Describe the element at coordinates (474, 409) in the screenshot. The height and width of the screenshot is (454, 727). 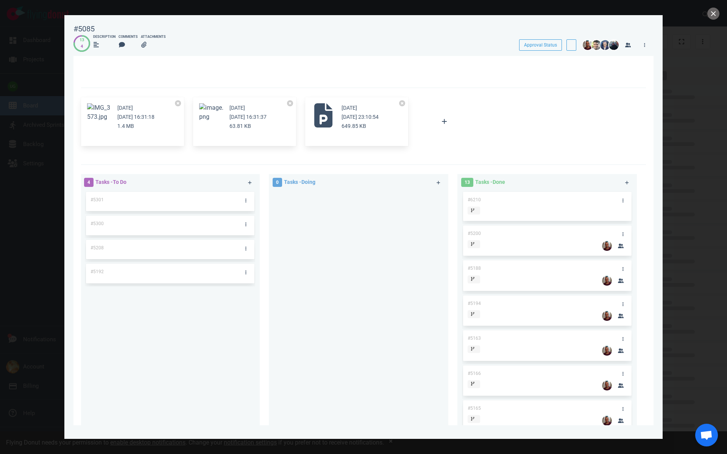
I see `span: #5165` at that location.